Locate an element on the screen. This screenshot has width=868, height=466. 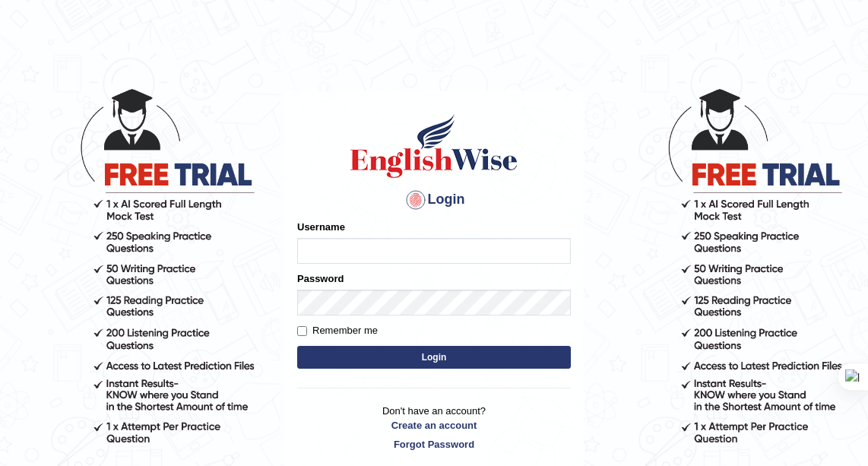
img: Logo of English Wise sign in for intelligent practice with AI is located at coordinates (434, 146).